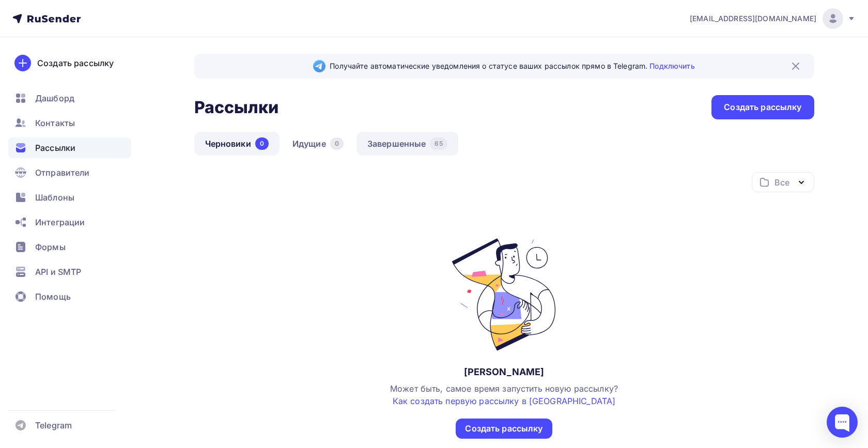 This screenshot has height=448, width=868. What do you see at coordinates (236, 108) in the screenshot?
I see `h2: Рассылки` at bounding box center [236, 108].